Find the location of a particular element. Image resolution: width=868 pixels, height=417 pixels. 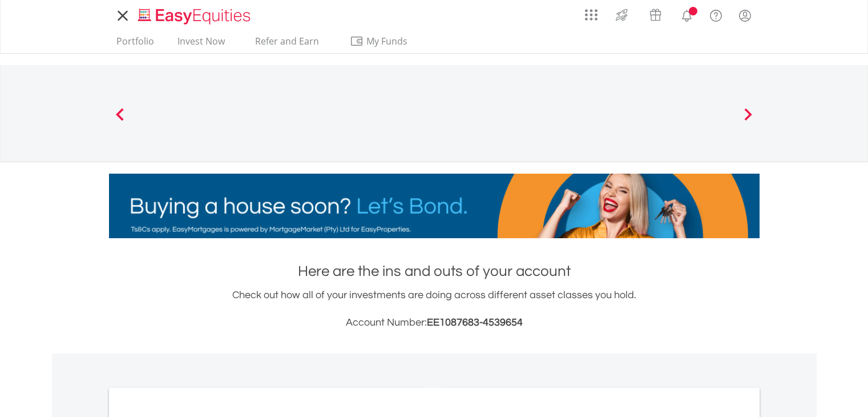

a: Invest Now is located at coordinates (201, 44).